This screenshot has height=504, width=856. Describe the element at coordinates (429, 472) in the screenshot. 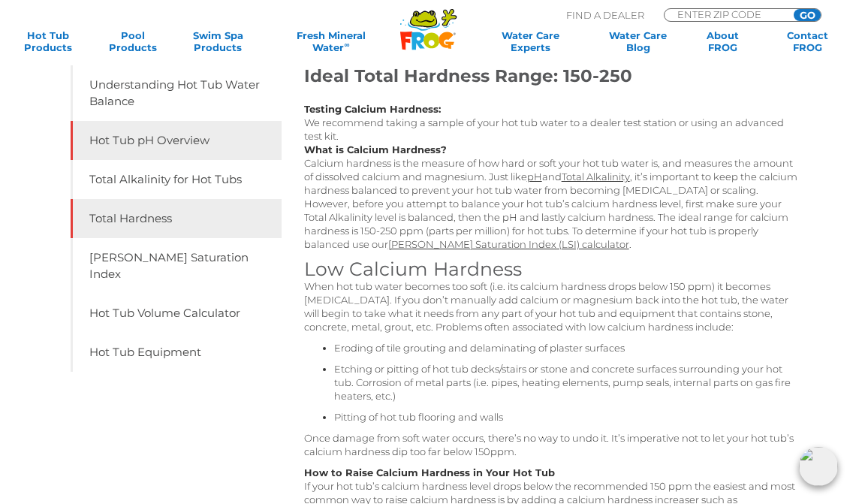

I see `strong: How to Raise Calcium Hardness in Your Hot Tub` at that location.